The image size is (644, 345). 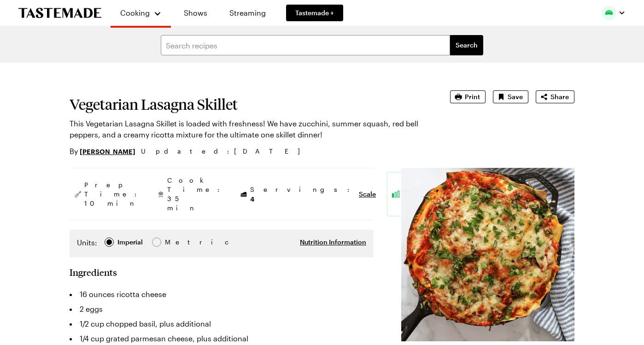 What do you see at coordinates (87, 242) in the screenshot?
I see `label: Units:` at bounding box center [87, 242].